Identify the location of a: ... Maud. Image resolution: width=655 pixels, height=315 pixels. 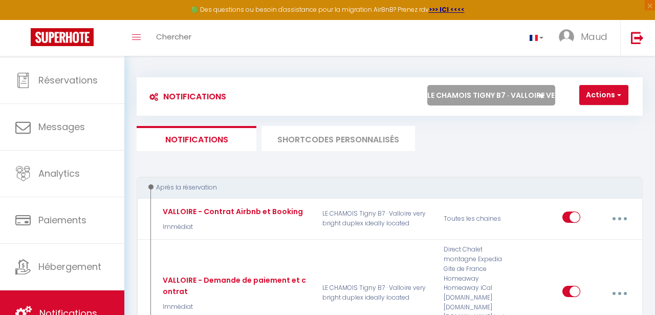
(585, 38).